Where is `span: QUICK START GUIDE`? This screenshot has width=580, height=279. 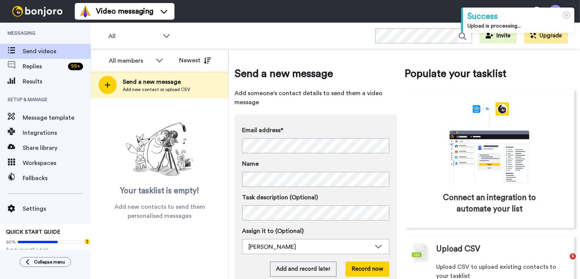
span: QUICK START GUIDE is located at coordinates (33, 232).